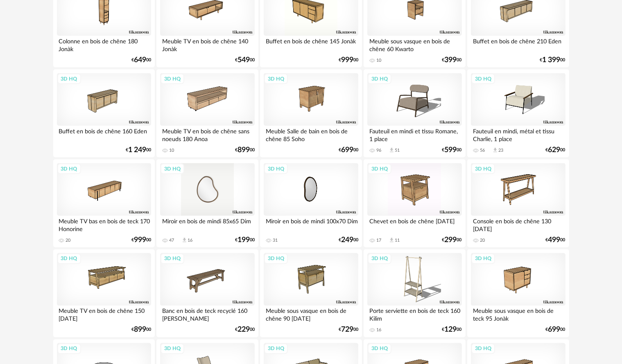 This screenshot has width=622, height=364. Describe the element at coordinates (501, 150) in the screenshot. I see `div: 23` at that location.